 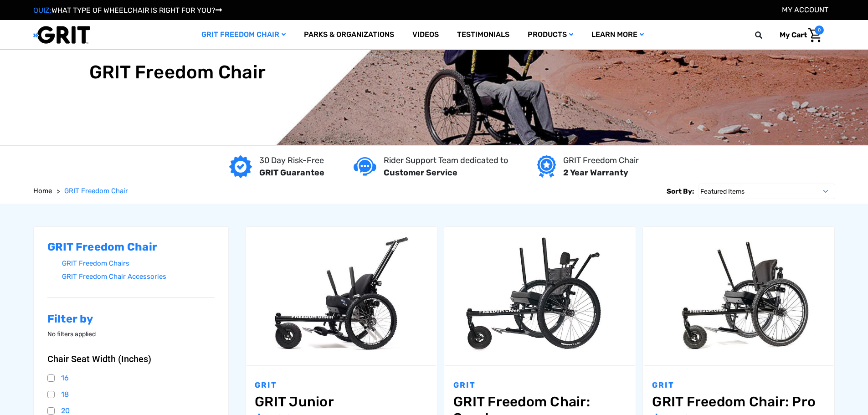 I want to click on p: 30 Day Risk-Free, so click(x=291, y=160).